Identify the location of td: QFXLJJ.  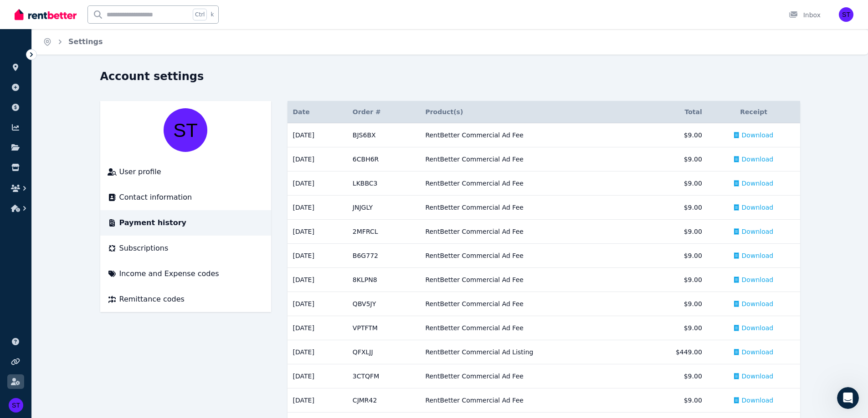
(383, 353).